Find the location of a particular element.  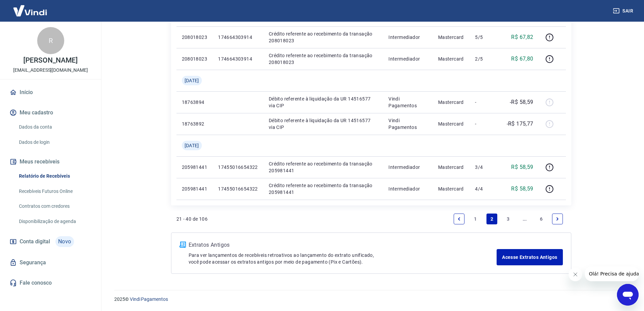

p: 18763892 is located at coordinates (195, 124).